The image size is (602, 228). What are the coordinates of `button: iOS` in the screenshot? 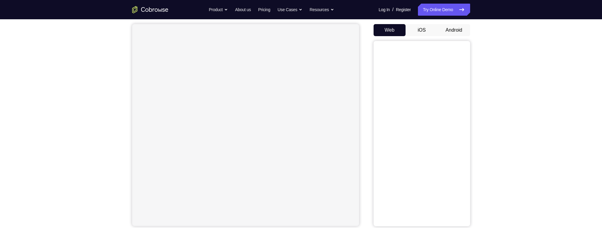 It's located at (421, 30).